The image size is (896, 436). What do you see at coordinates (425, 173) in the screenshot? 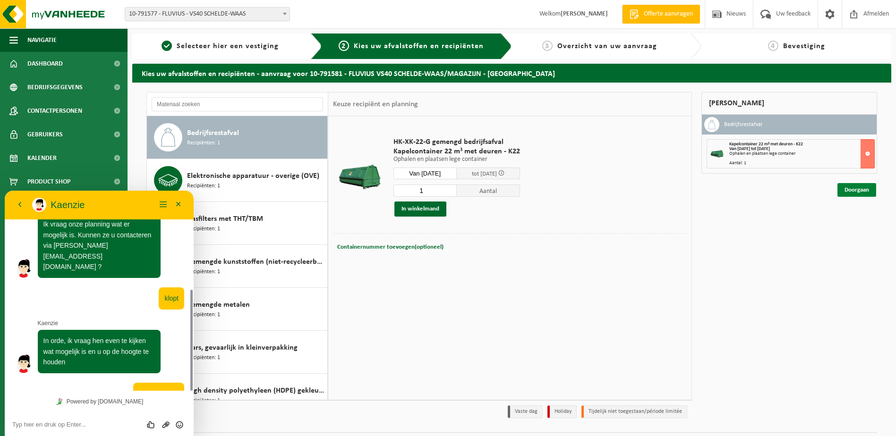
I see `input: Selecteer datum` at bounding box center [425, 173].